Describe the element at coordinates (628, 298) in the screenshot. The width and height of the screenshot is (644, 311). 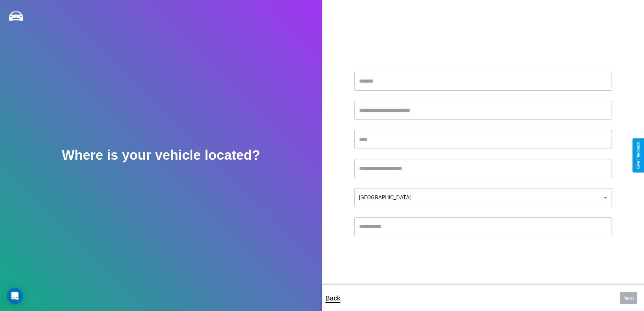
I see `button: Next` at that location.